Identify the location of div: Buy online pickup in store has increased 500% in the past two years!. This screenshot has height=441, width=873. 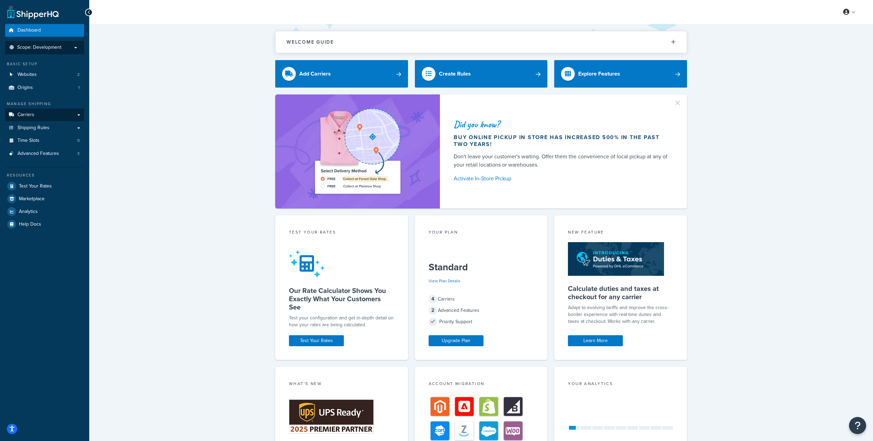
(562, 141).